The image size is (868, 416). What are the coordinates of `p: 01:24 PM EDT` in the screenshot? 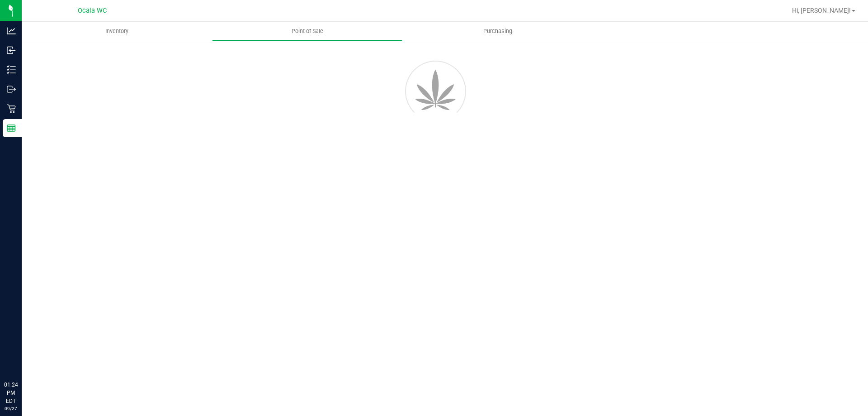 It's located at (11, 392).